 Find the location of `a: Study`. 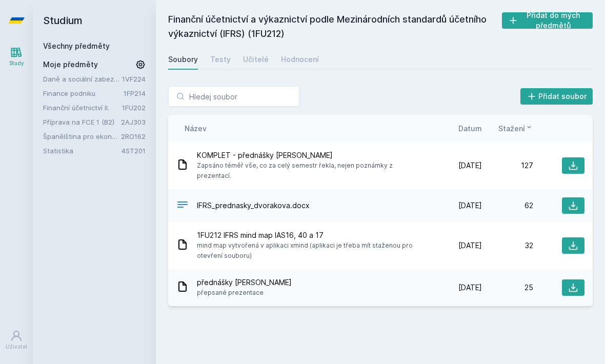

a: Study is located at coordinates (16, 56).